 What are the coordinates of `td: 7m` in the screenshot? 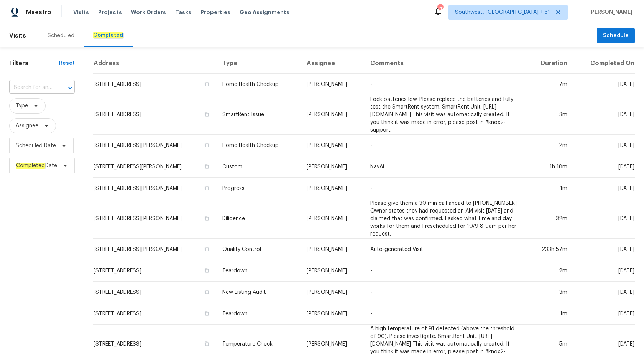 It's located at (550, 84).